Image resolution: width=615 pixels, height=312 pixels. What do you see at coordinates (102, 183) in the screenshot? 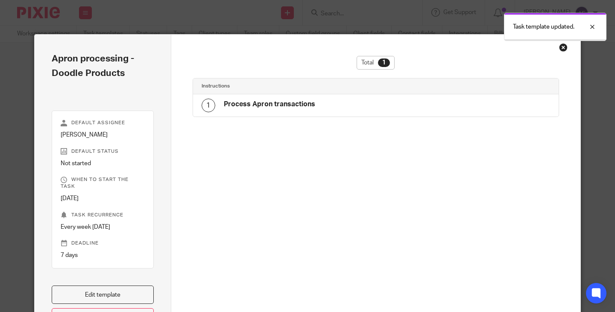
I see `p: When to start the task` at bounding box center [102, 183].